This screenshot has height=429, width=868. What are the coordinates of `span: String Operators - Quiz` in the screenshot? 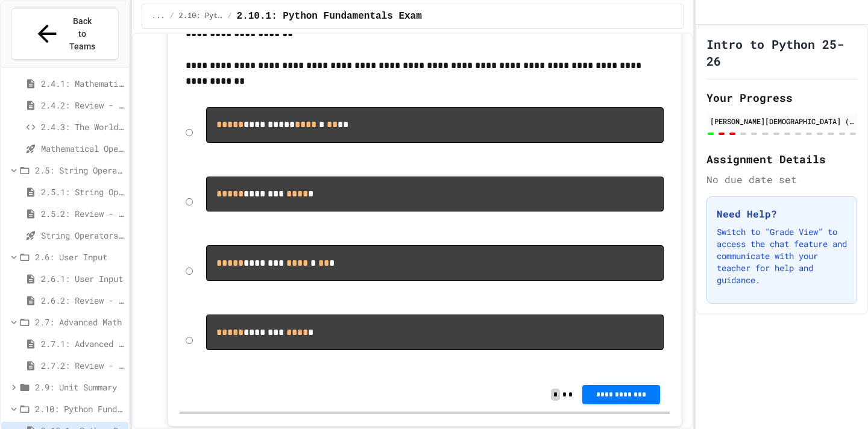 It's located at (82, 235).